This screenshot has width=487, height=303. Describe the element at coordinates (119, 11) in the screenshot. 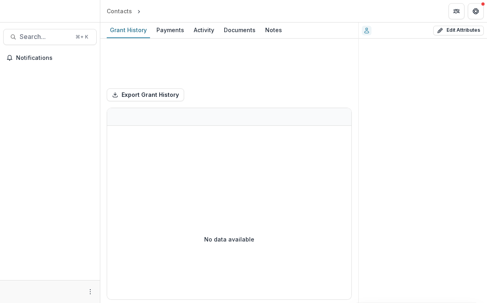

I see `a: Contacts` at that location.